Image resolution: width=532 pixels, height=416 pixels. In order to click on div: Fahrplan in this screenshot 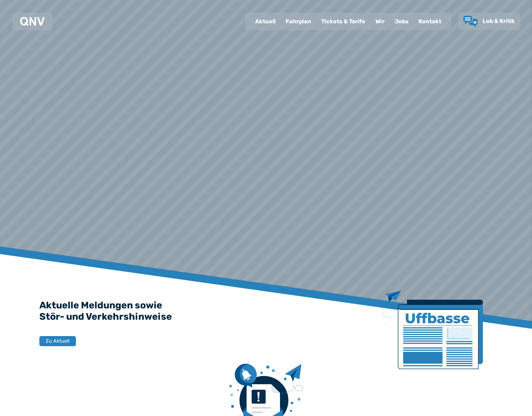, I will do `click(298, 22)`.